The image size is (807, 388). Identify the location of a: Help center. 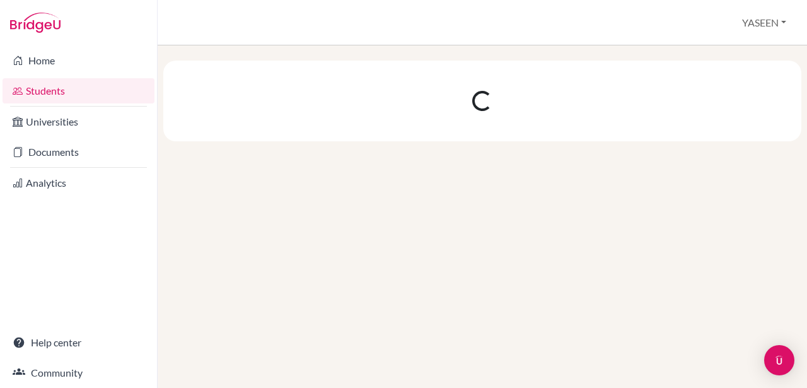
(78, 343).